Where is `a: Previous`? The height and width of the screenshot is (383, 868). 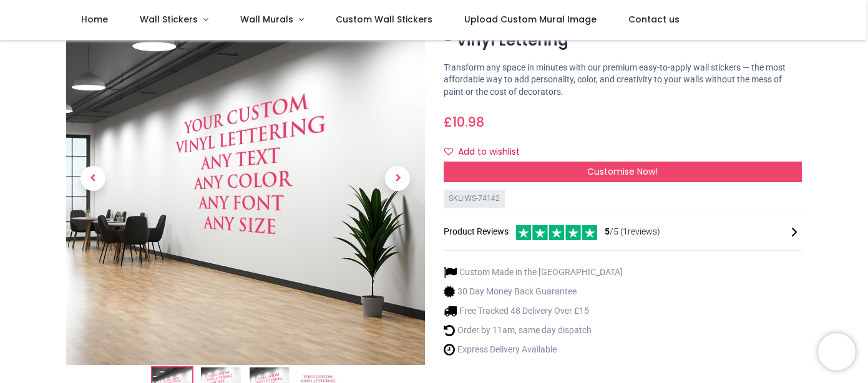 a: Previous is located at coordinates (93, 178).